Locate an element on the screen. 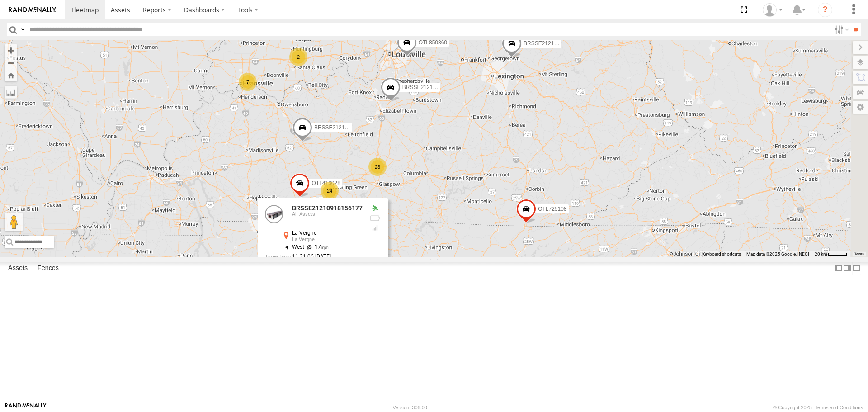 The image size is (868, 412). label: Search Filter Options is located at coordinates (840, 30).